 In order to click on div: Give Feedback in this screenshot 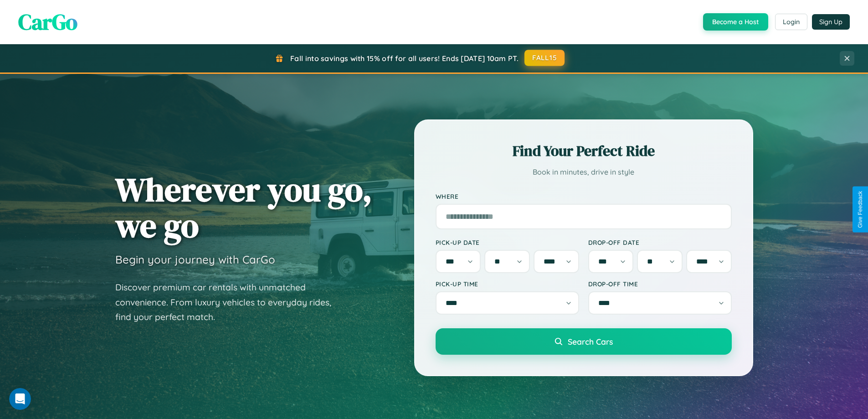, I will do `click(860, 210)`.